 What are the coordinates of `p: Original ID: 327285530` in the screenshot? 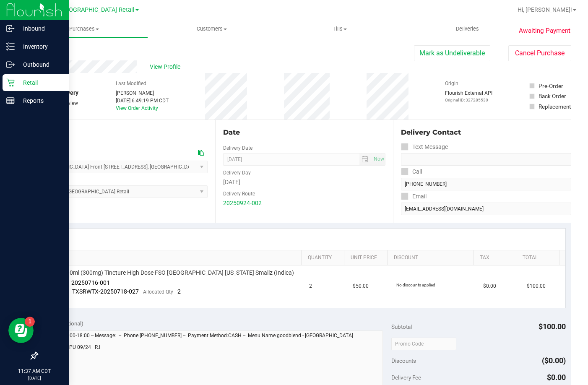 It's located at (469, 100).